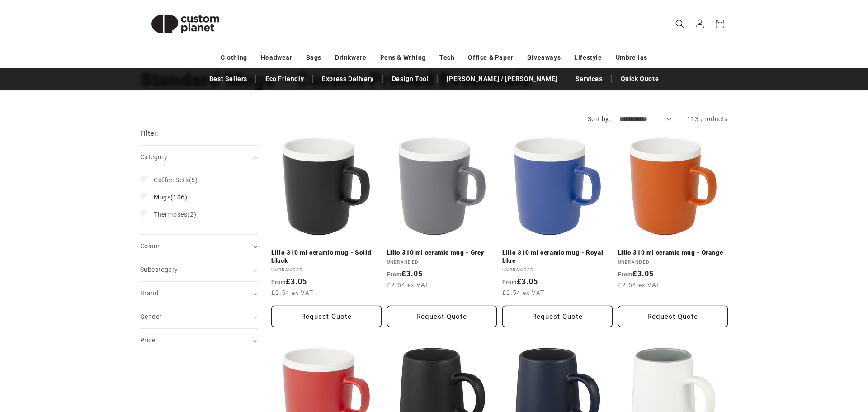 The height and width of the screenshot is (412, 868). I want to click on span: (106), so click(171, 197).